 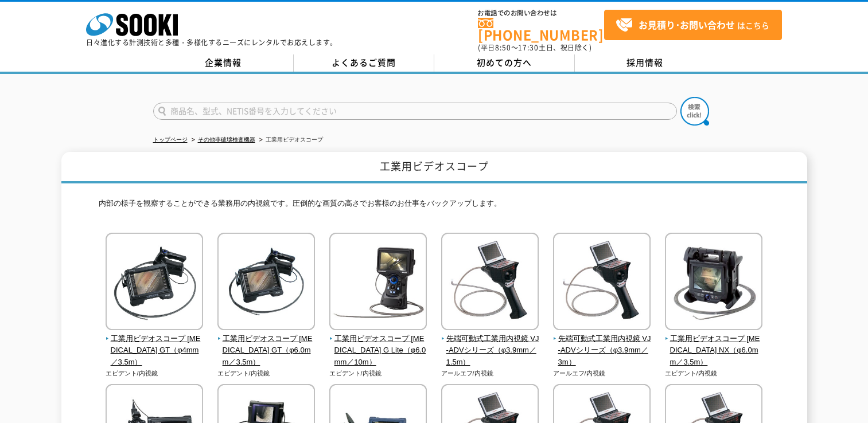 What do you see at coordinates (714, 282) in the screenshot?
I see `img: 工業用ビデオスコープ IPLEX NX（φ6.0mm／3.5m）` at bounding box center [714, 282].